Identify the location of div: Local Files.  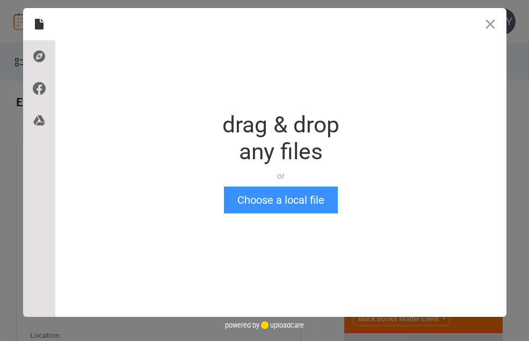
(39, 24).